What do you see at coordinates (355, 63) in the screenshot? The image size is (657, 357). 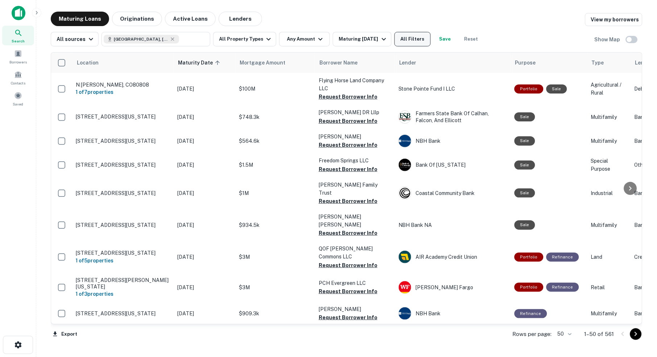 I see `th: Borrower Name` at bounding box center [355, 63].